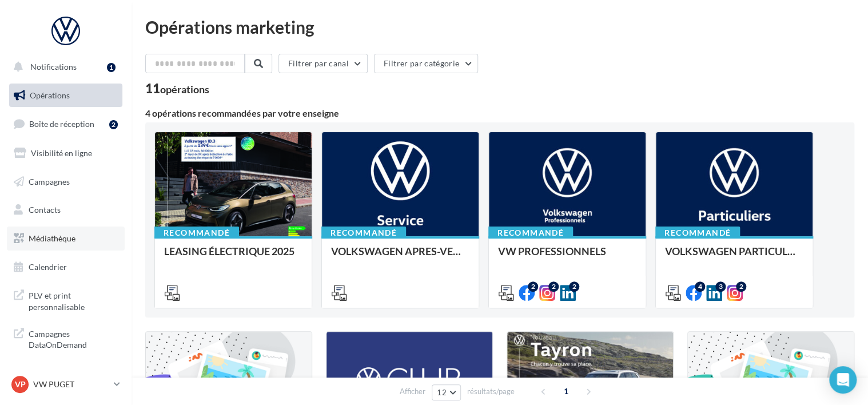  Describe the element at coordinates (66, 338) in the screenshot. I see `a: Campagnes DataOnDemand` at that location.